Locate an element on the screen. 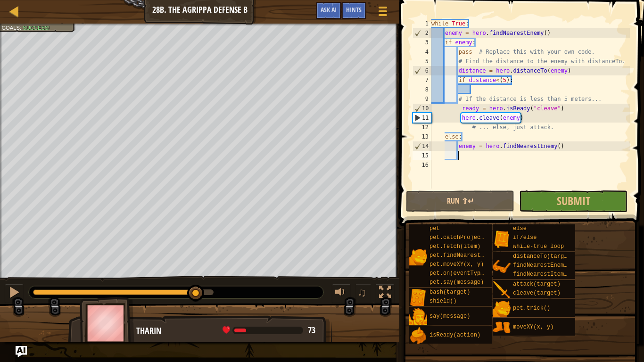  div: 13 is located at coordinates (422, 137).